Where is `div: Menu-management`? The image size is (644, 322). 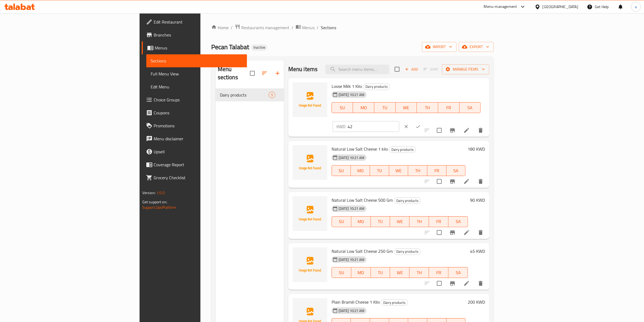
div: Menu-management is located at coordinates (500, 7).